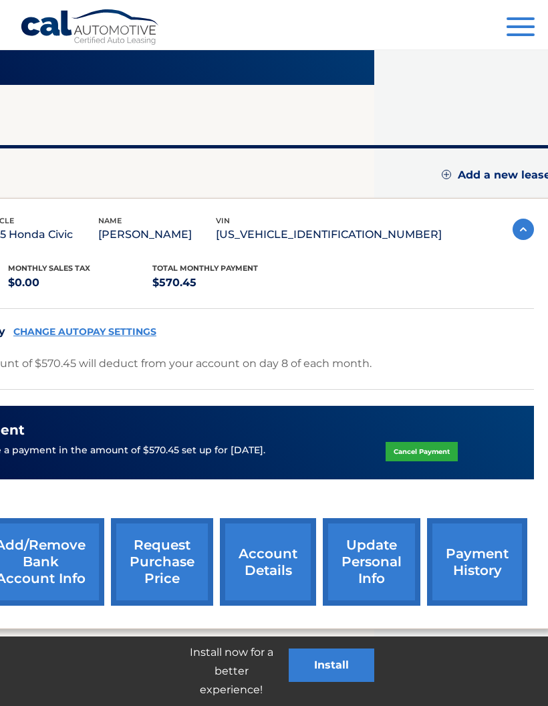 Image resolution: width=548 pixels, height=706 pixels. Describe the element at coordinates (231, 671) in the screenshot. I see `p: Install now for a better experience!` at that location.